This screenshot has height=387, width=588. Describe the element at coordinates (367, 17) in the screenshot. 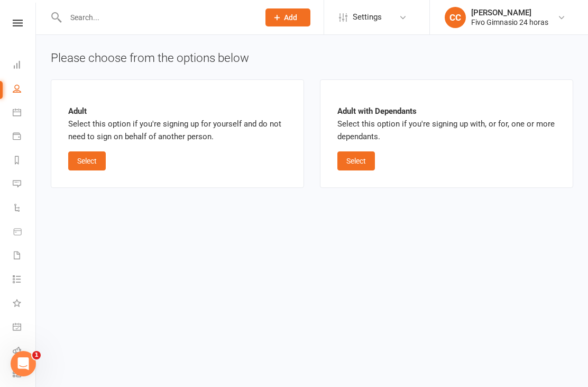

I see `span: Settings` at that location.